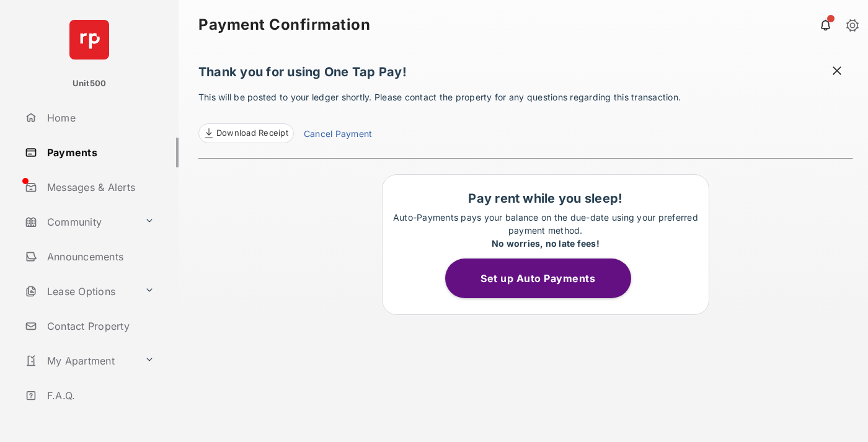  What do you see at coordinates (79, 222) in the screenshot?
I see `a: Community` at bounding box center [79, 222].